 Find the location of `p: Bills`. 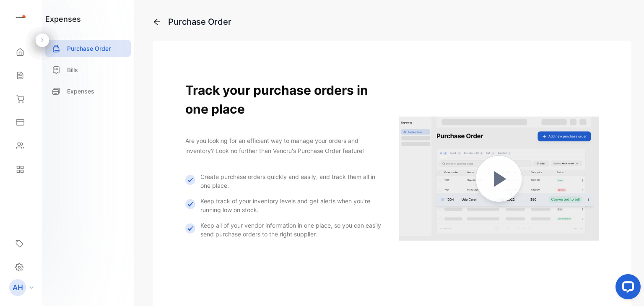

p: Bills is located at coordinates (73, 70).